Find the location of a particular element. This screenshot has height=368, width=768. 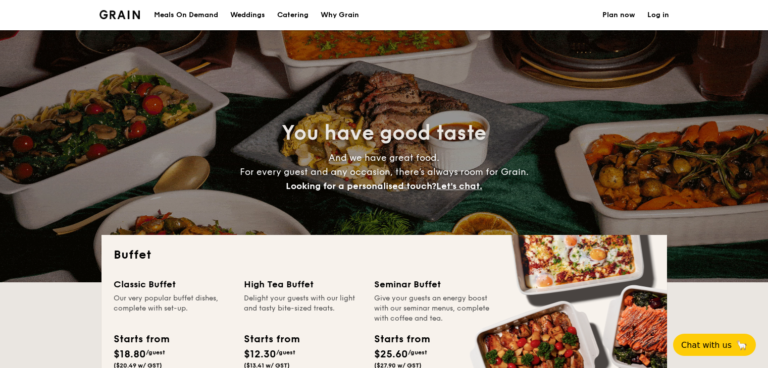

div: Give your guests an energy boost with our seminar menus, complete with coffee and tea. is located at coordinates (433, 309).